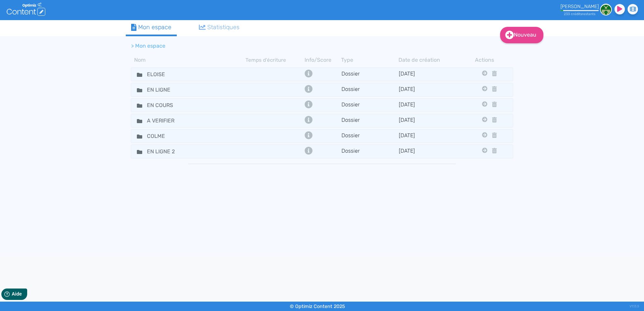 This screenshot has height=311, width=644. Describe the element at coordinates (220, 27) in the screenshot. I see `a: Statistiques` at that location.